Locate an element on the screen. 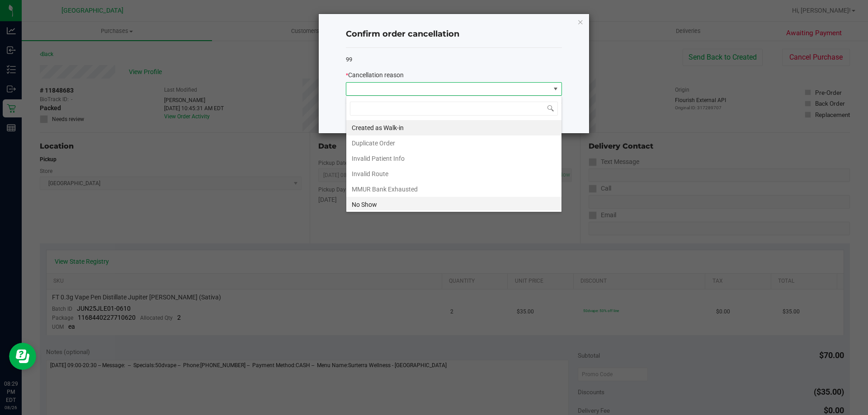 The width and height of the screenshot is (868, 415). li: MMUR Bank Exhausted is located at coordinates (454, 189).